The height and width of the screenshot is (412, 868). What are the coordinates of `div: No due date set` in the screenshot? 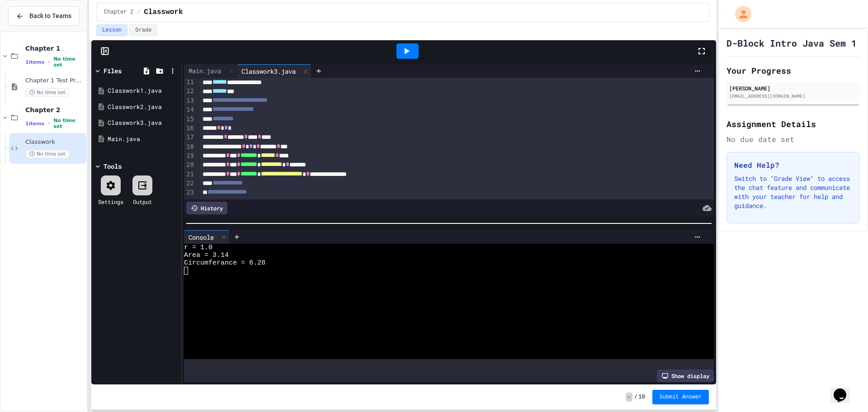 It's located at (793, 139).